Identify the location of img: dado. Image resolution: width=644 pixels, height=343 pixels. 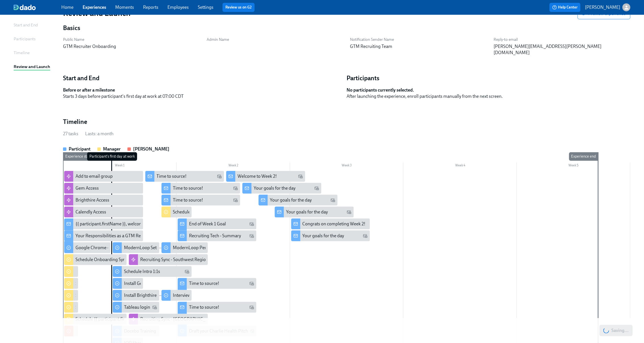
(25, 7).